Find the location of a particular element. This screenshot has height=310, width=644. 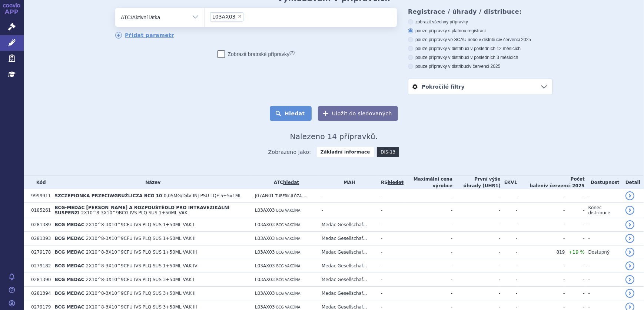

td: 0281390 is located at coordinates (39, 280).